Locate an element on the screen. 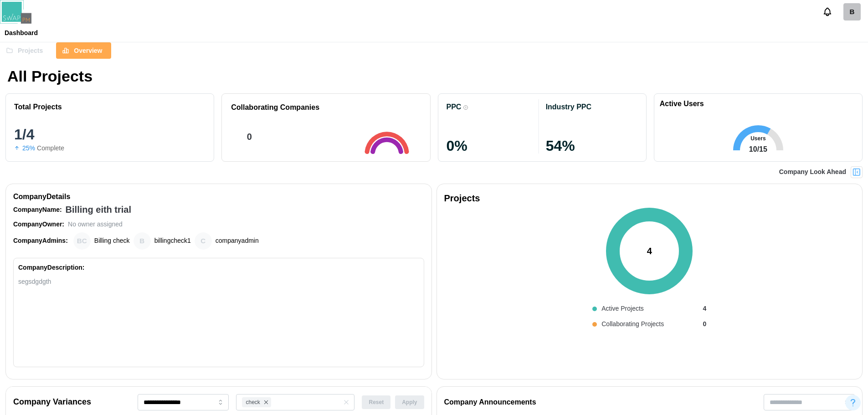  h1: Collaborating Companies is located at coordinates (276, 107).